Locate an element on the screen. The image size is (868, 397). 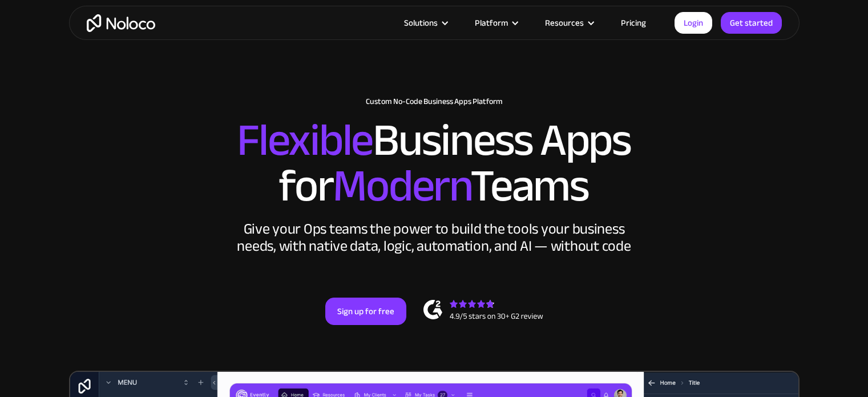
div: Give your Ops teams the power to build the tools your business needs, with native data, logic, au... is located at coordinates (434, 237).